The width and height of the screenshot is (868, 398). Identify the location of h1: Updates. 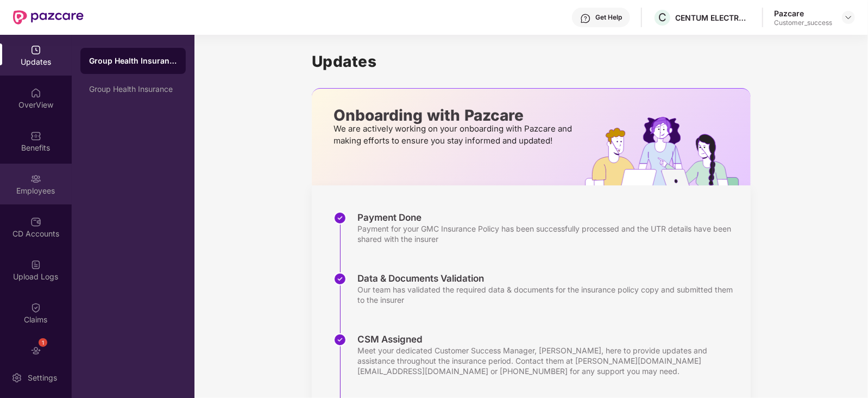
(531, 61).